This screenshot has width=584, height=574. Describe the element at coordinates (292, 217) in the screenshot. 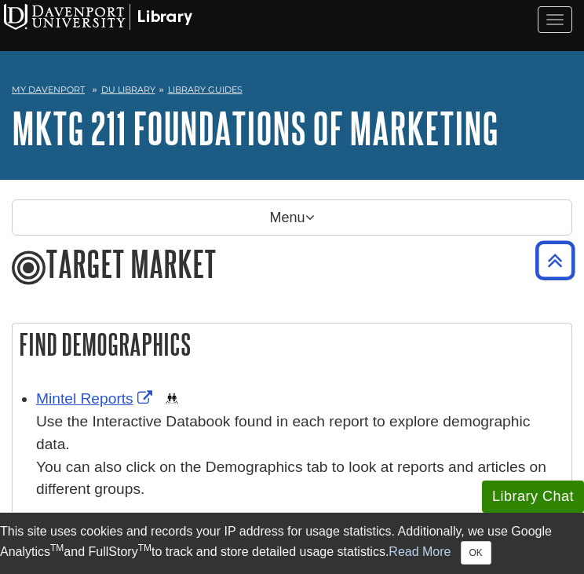

I see `p: Menu` at that location.